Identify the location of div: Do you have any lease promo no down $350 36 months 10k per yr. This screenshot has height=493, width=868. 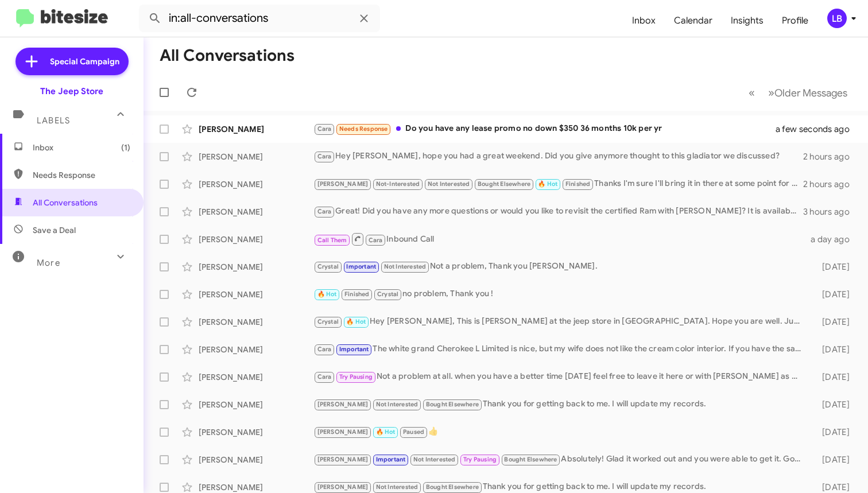
(552, 129).